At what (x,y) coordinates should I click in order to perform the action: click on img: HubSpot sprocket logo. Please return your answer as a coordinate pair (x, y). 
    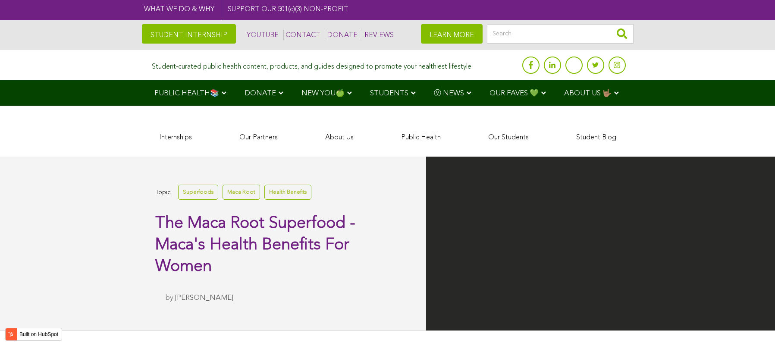
    Looking at the image, I should click on (11, 334).